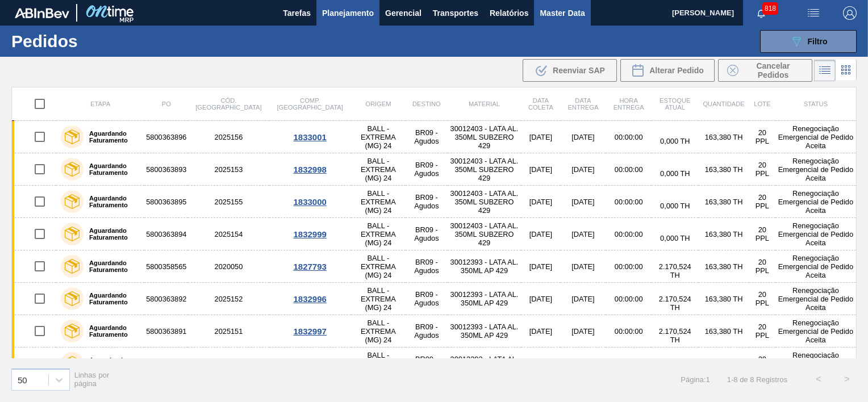 This screenshot has width=868, height=402. Describe the element at coordinates (850, 13) in the screenshot. I see `img: Logout` at that location.